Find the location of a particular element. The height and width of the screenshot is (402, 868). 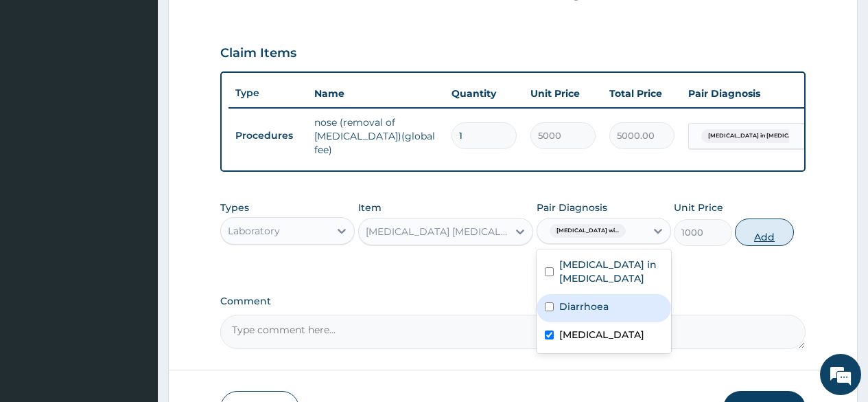

textarea: Type your message and hit 'Enter' is located at coordinates (134, 285).